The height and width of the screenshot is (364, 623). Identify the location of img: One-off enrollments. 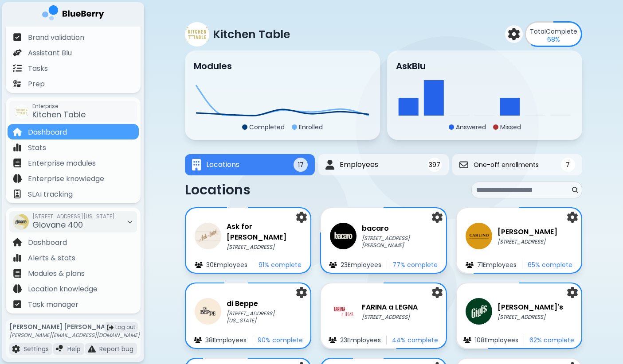
(464, 165).